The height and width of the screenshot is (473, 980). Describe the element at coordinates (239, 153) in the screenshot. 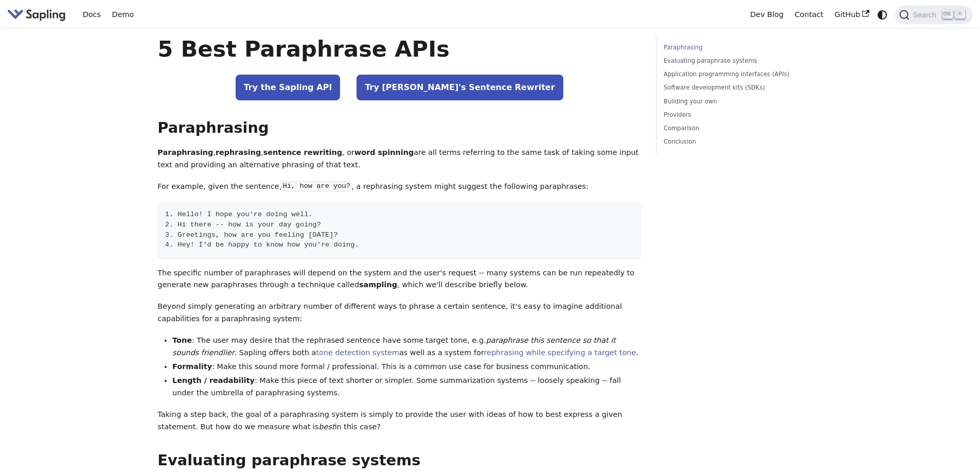

I see `strong: rephrasing` at that location.